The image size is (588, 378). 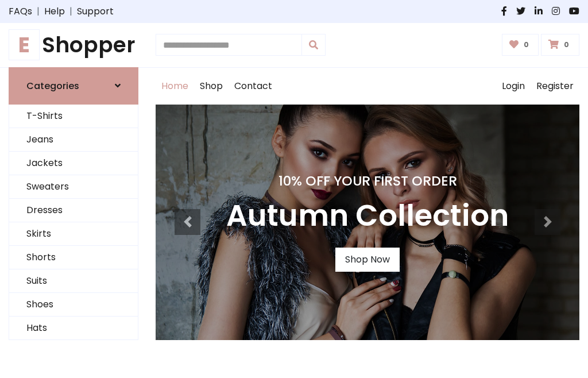 What do you see at coordinates (74, 281) in the screenshot?
I see `a: Suits` at bounding box center [74, 281].